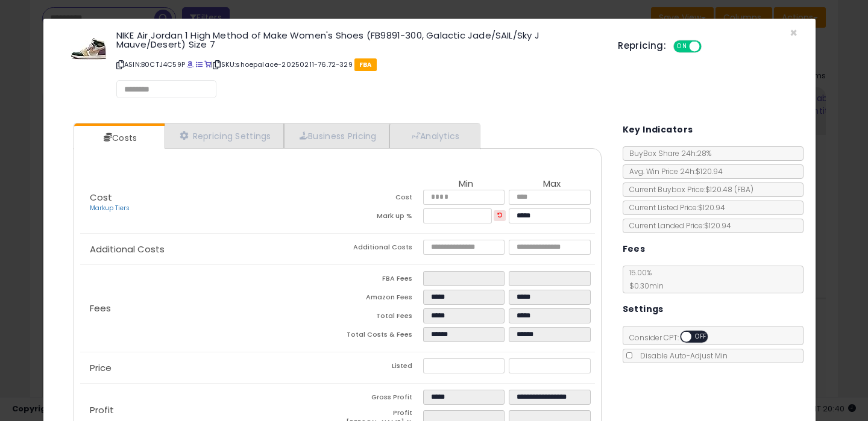  I want to click on p: Additional Costs, so click(209, 250).